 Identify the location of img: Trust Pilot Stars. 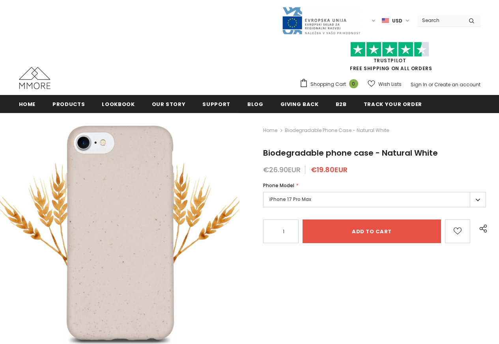
(389, 49).